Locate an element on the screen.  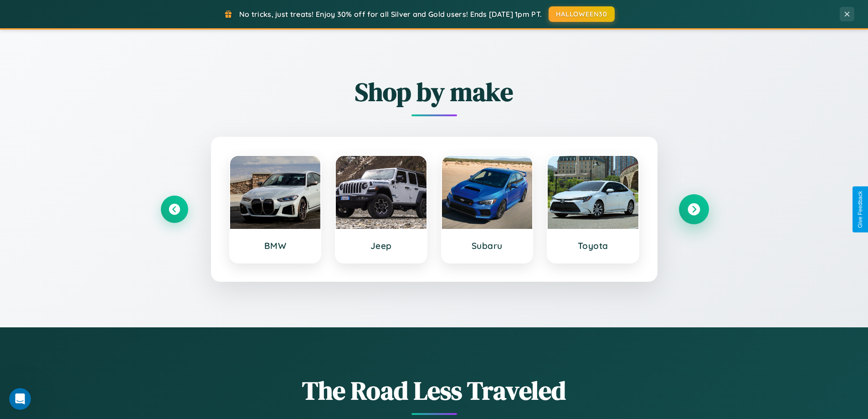
div: Give Feedback is located at coordinates (860, 209).